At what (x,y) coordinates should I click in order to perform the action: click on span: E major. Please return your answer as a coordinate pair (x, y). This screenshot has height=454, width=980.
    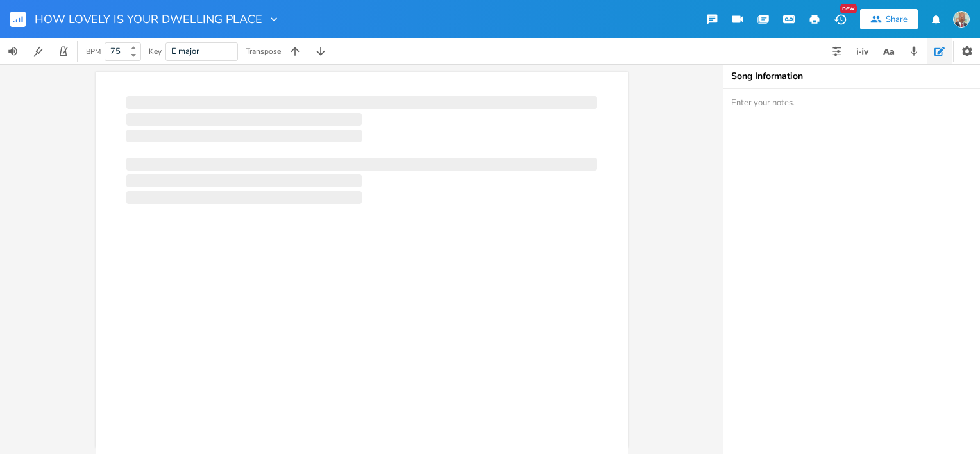
    Looking at the image, I should click on (185, 51).